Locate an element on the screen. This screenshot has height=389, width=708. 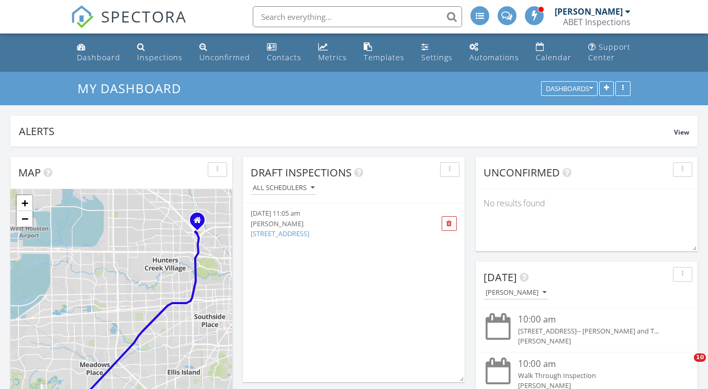
a: Support Center is located at coordinates (609, 52).